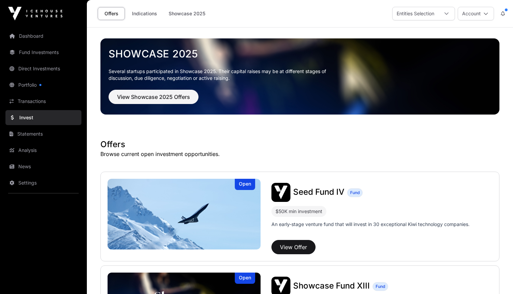 The image size is (513, 294). What do you see at coordinates (43, 69) in the screenshot?
I see `a: Direct Investments` at bounding box center [43, 69].